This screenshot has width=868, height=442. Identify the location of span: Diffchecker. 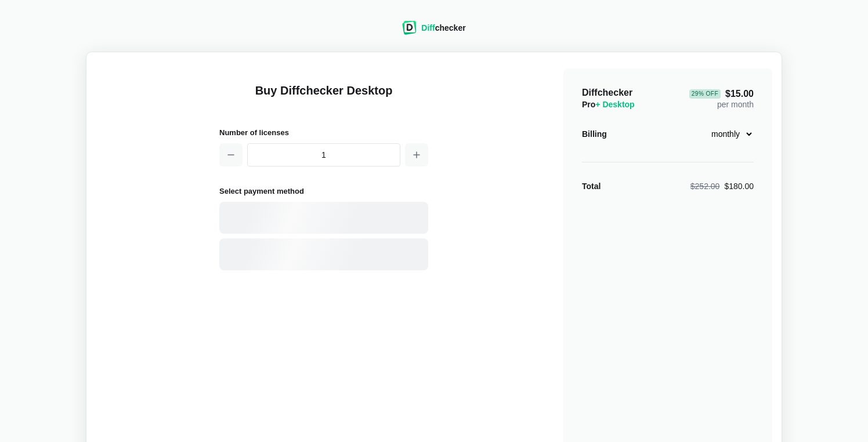
(607, 92).